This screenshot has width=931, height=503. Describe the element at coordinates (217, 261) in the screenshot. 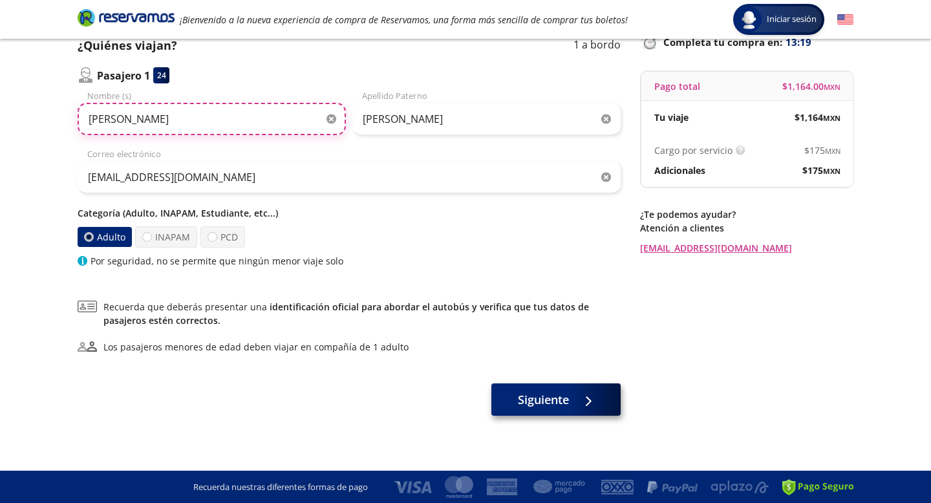

I see `p: Por seguridad, no se permite que ningún menor viaje solo` at that location.